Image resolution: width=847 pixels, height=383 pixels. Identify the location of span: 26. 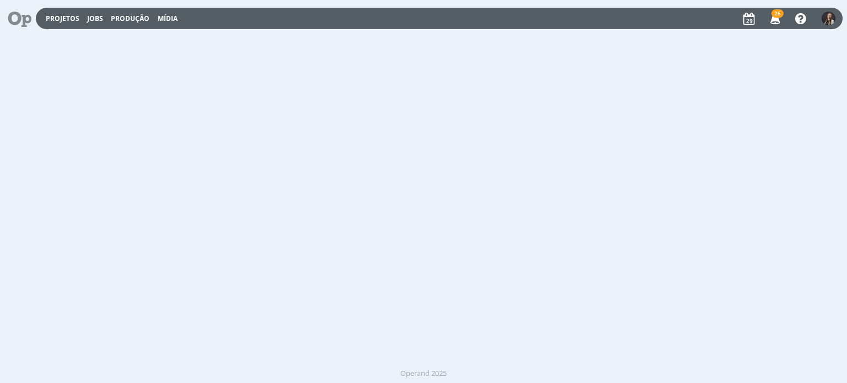
(778, 13).